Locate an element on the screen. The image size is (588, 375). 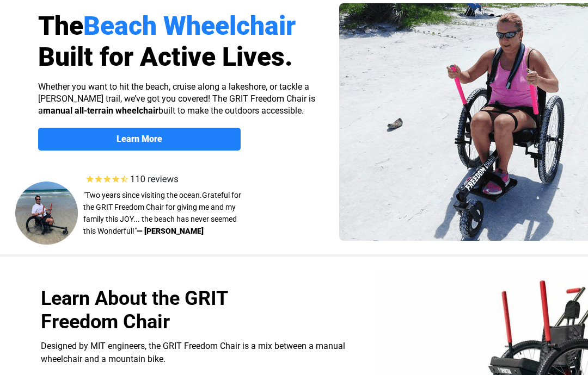
img: Beach Wheelchair in water is located at coordinates (46, 213).